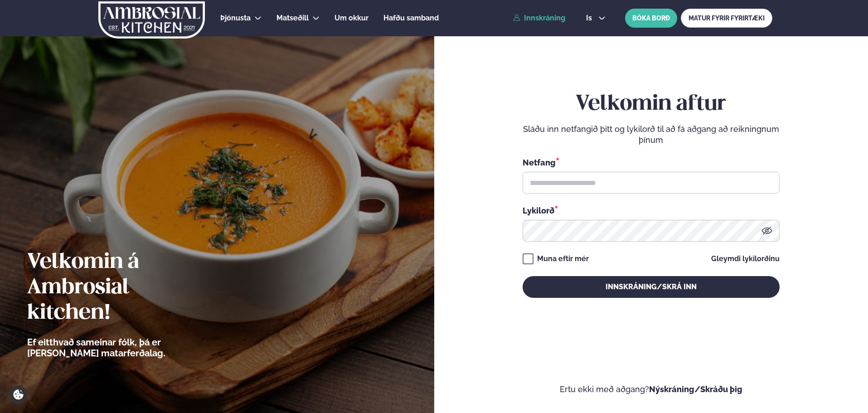 The image size is (868, 413). What do you see at coordinates (411, 18) in the screenshot?
I see `a: Hafðu samband` at bounding box center [411, 18].